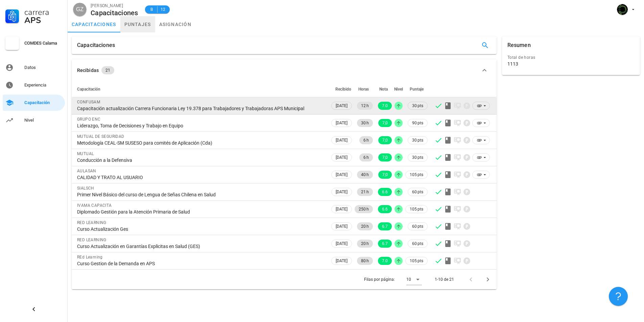 Image resolution: width=644 pixels, height=322 pixels. What do you see at coordinates (89, 119) in the screenshot?
I see `span: GRUPO ENC` at bounding box center [89, 119].